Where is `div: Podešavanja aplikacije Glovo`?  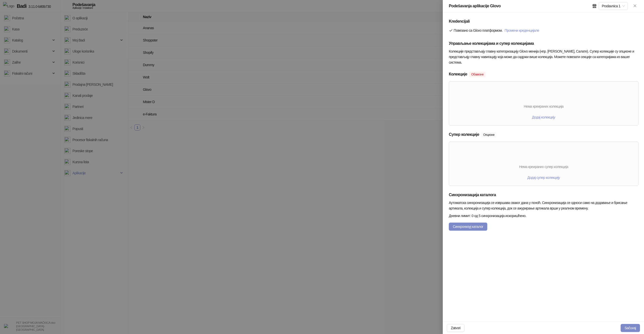
div: Podešavanja aplikacije Glovo is located at coordinates (475, 6).